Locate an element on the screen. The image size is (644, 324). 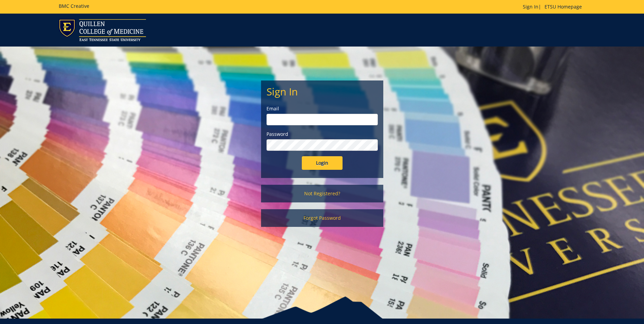
a: ETSU Homepage is located at coordinates (563, 6).